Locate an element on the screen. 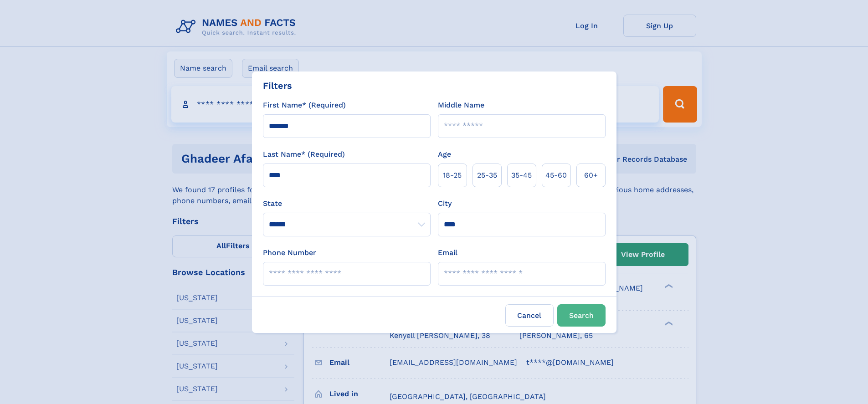 This screenshot has height=404, width=868. span: 45‑60 is located at coordinates (556, 176).